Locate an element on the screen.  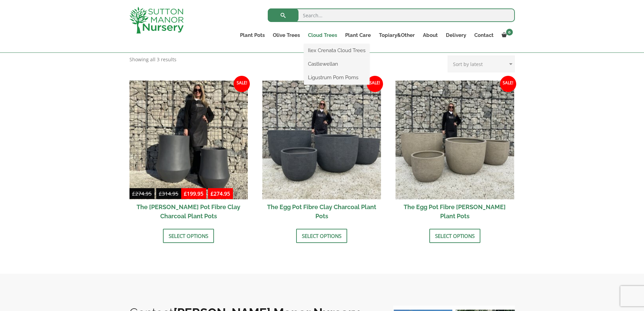
a: Plant Care is located at coordinates (358, 35).